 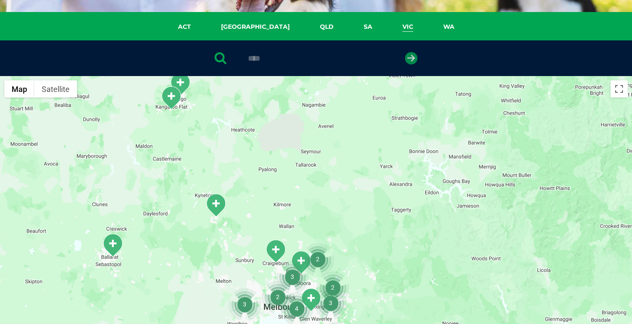 What do you see at coordinates (185, 27) in the screenshot?
I see `a: ACT` at bounding box center [185, 27].